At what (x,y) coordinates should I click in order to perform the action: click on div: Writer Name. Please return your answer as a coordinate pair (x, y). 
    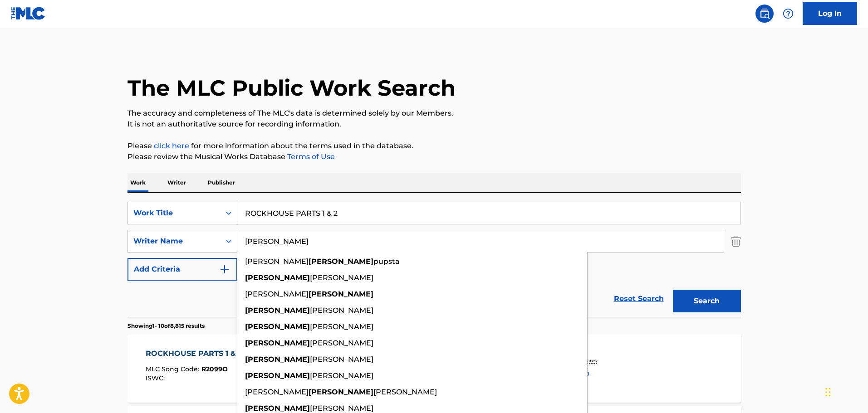
    Looking at the image, I should click on (174, 242).